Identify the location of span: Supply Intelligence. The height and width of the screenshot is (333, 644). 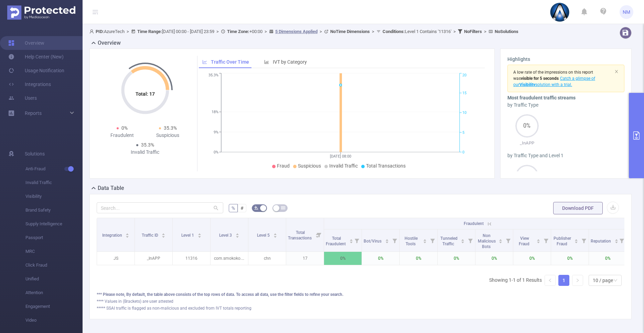
(54, 224).